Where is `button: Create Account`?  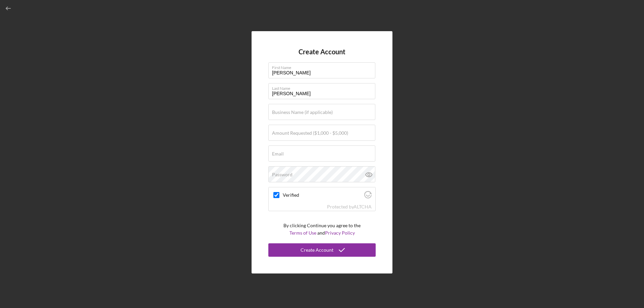 button: Create Account is located at coordinates (322, 250).